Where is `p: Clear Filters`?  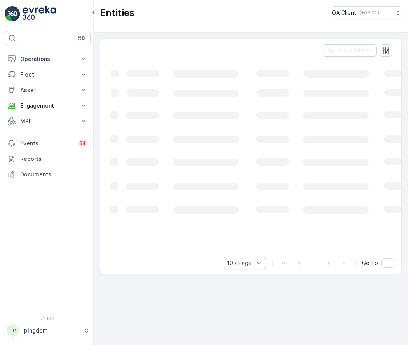 p: Clear Filters is located at coordinates (355, 51).